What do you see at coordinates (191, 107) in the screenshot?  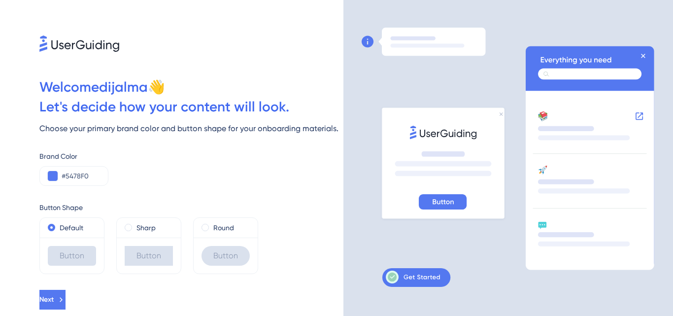 I see `div: Let ' s decide how your content will look.` at bounding box center [191, 107].